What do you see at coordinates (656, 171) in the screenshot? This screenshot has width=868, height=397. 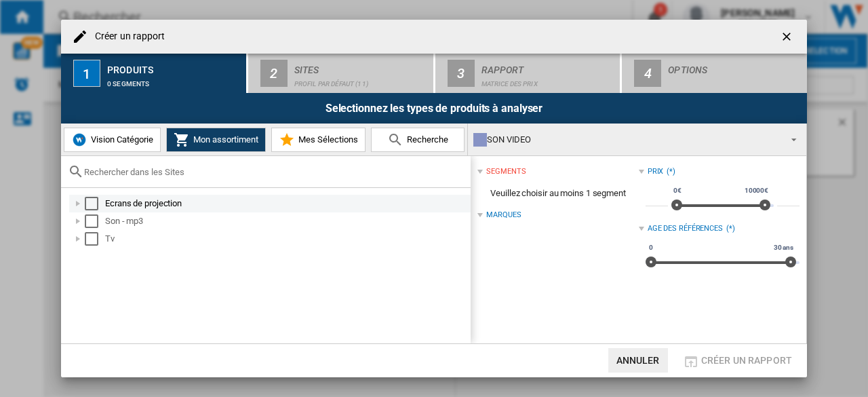 I see `div: Prix` at bounding box center [656, 171].